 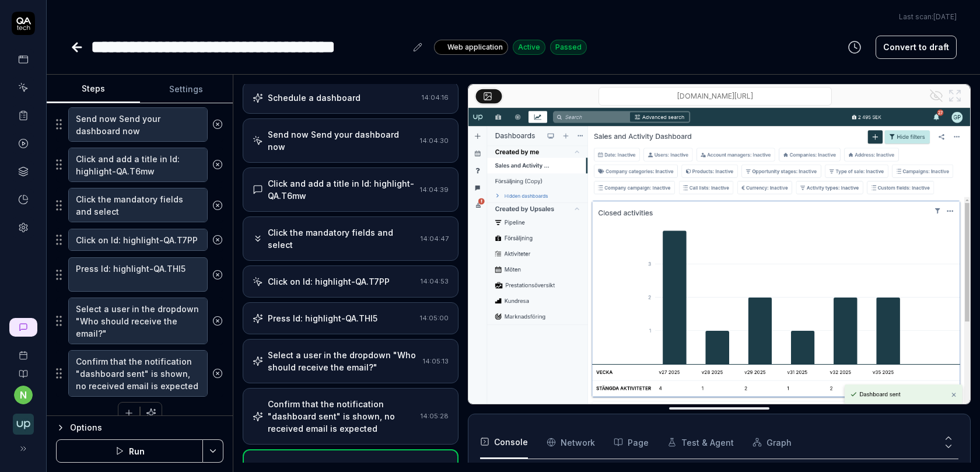 What do you see at coordinates (719, 265) in the screenshot?
I see `img: Screenshot` at bounding box center [719, 265].